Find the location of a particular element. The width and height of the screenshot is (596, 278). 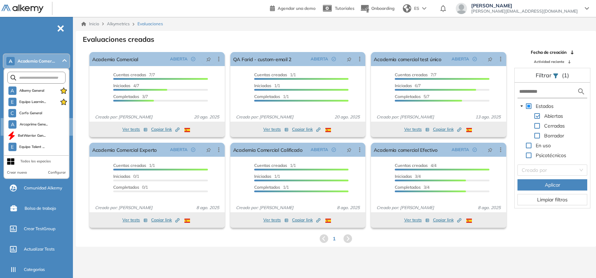

span: E is located at coordinates (12, 102).